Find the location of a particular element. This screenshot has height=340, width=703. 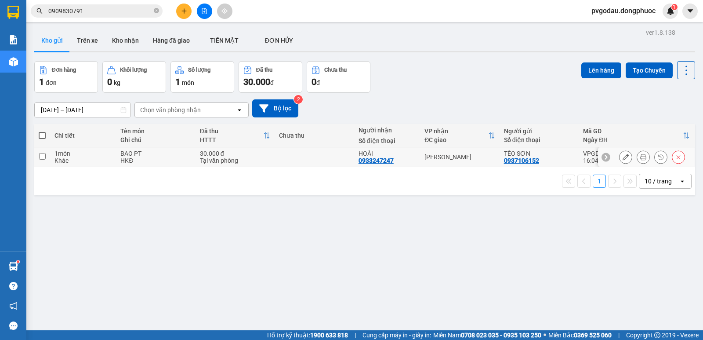

strong: 0708 023 035 - 0935 103 250 is located at coordinates (501, 335).